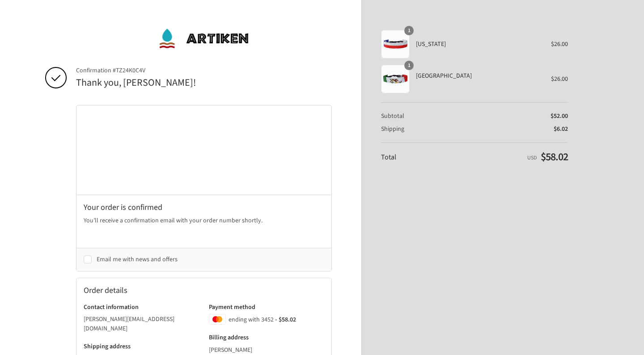 The height and width of the screenshot is (355, 644). What do you see at coordinates (559, 116) in the screenshot?
I see `span: $52.00` at bounding box center [559, 116].